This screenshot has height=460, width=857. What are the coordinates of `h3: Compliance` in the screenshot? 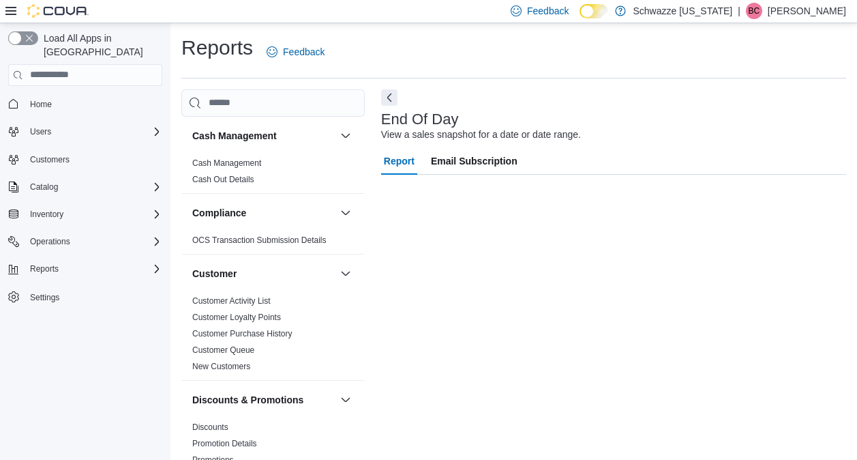 It's located at (219, 213).